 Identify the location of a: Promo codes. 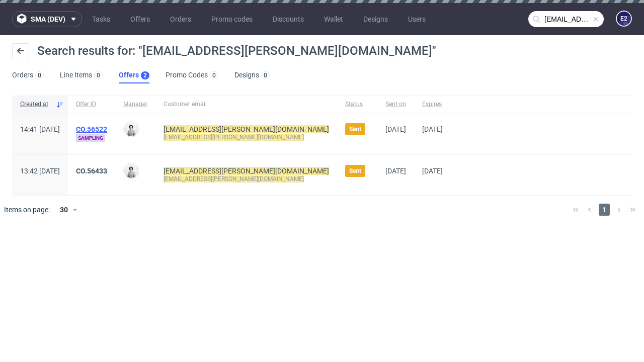
(232, 19).